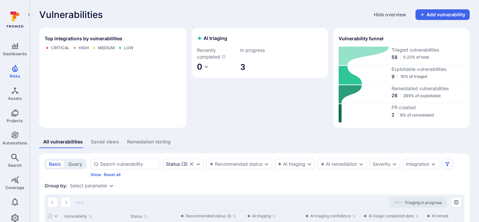  Describe the element at coordinates (200, 67) in the screenshot. I see `span: 0` at that location.